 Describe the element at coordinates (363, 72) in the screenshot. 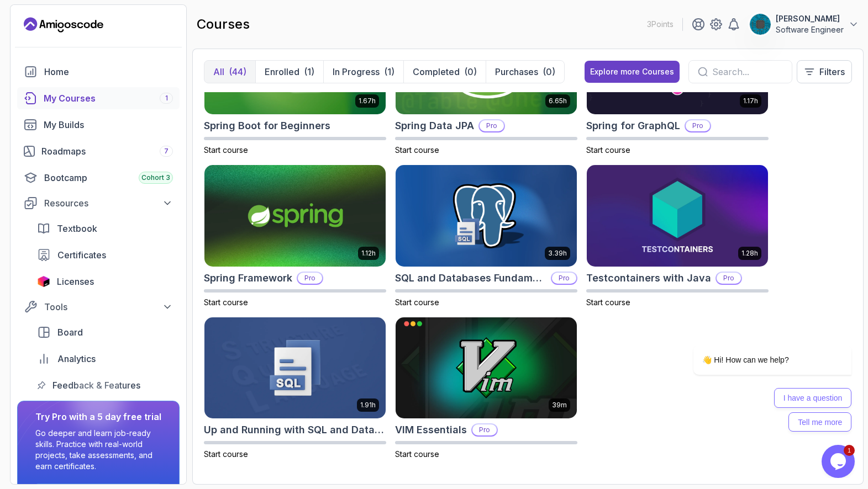

I see `button: In Progress(1)` at that location.